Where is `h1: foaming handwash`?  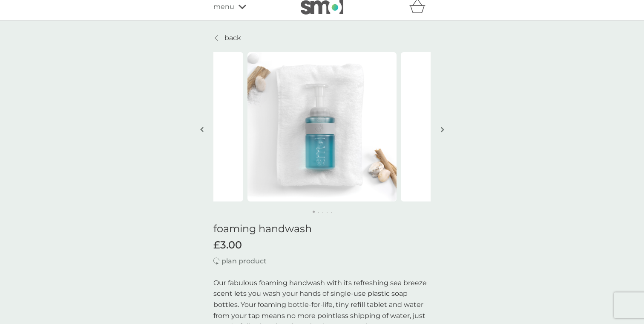
h1: foaming handwash is located at coordinates (322, 229).